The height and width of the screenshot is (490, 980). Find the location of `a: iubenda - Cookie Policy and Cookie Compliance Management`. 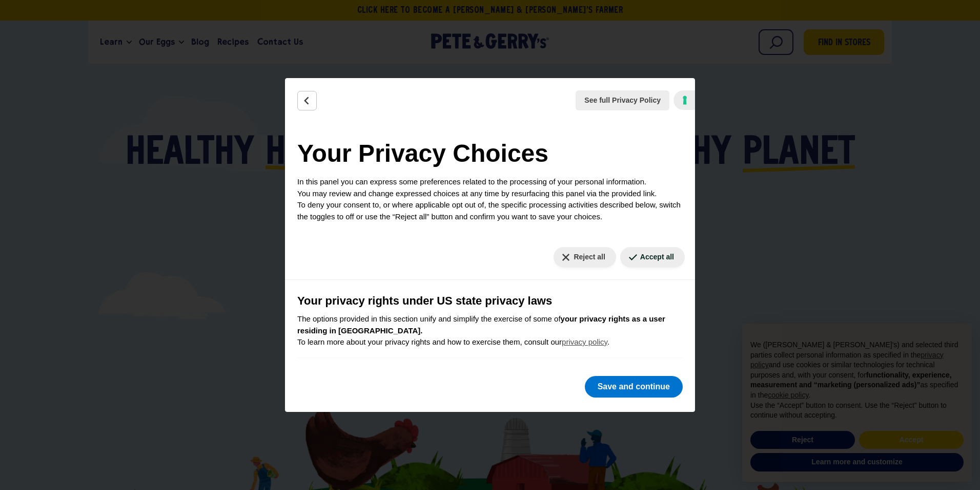

a: iubenda - Cookie Policy and Cookie Compliance Management is located at coordinates (684, 100).